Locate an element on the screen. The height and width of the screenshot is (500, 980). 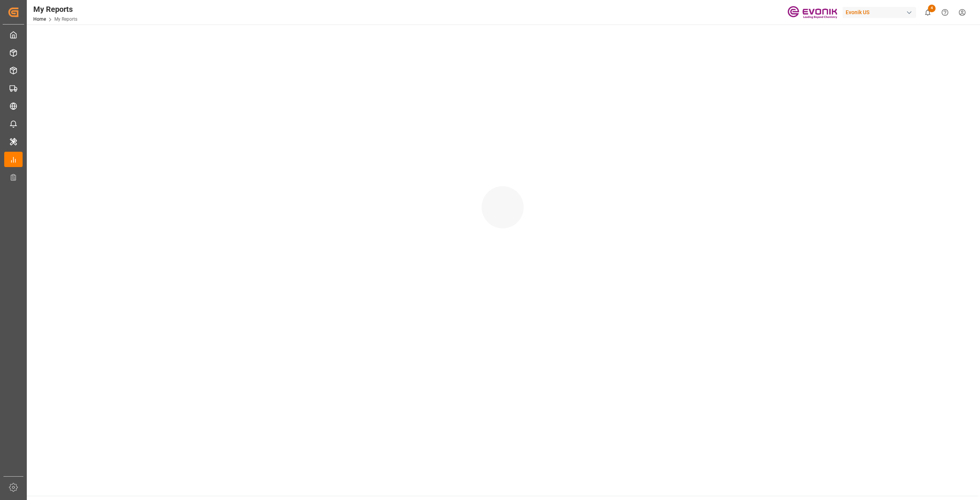
button: Help Center is located at coordinates (945, 12).